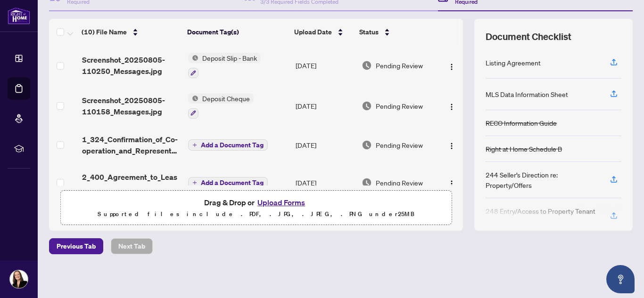 This screenshot has width=644, height=298. What do you see at coordinates (256, 202) in the screenshot?
I see `span: Drag & Drop or` at bounding box center [256, 202].